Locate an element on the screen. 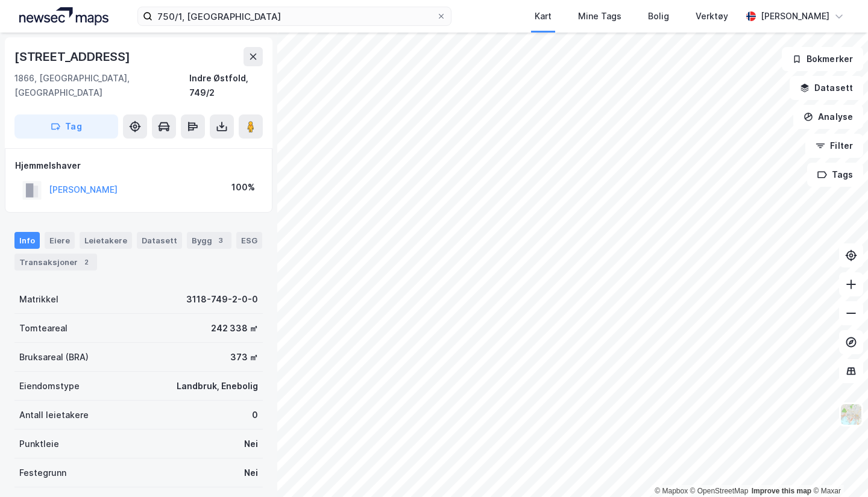  div: Eiere is located at coordinates (60, 240).